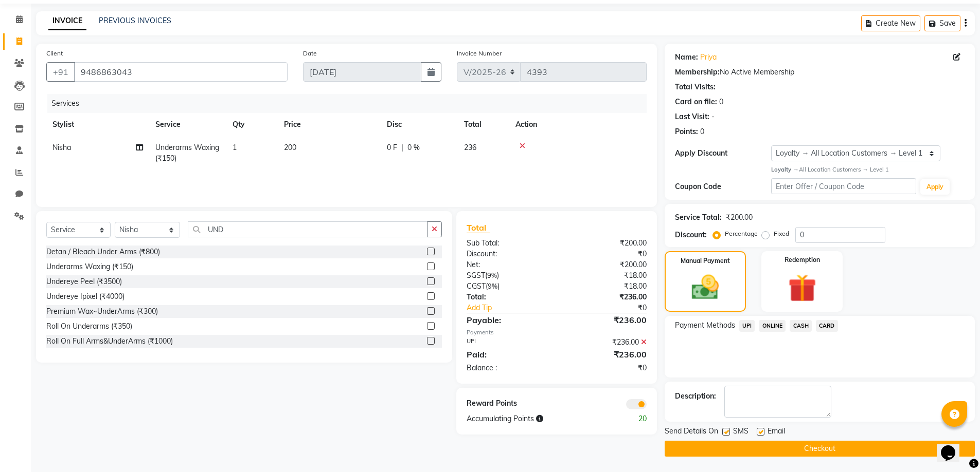 The image size is (980, 472). Describe the element at coordinates (508, 297) in the screenshot. I see `div: Total:` at that location.